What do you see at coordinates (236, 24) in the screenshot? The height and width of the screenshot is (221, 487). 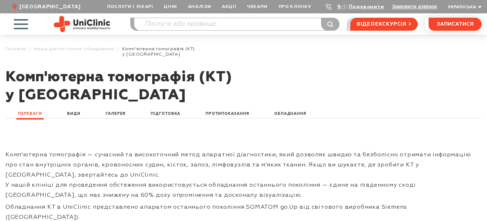 I see `input: Послуга або прізвище` at bounding box center [236, 24].